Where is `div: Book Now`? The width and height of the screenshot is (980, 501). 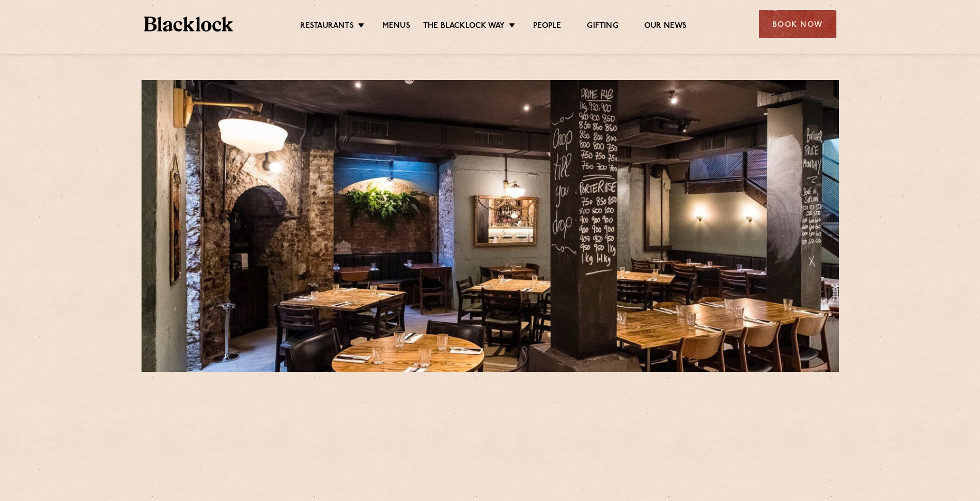 div: Book Now is located at coordinates (798, 24).